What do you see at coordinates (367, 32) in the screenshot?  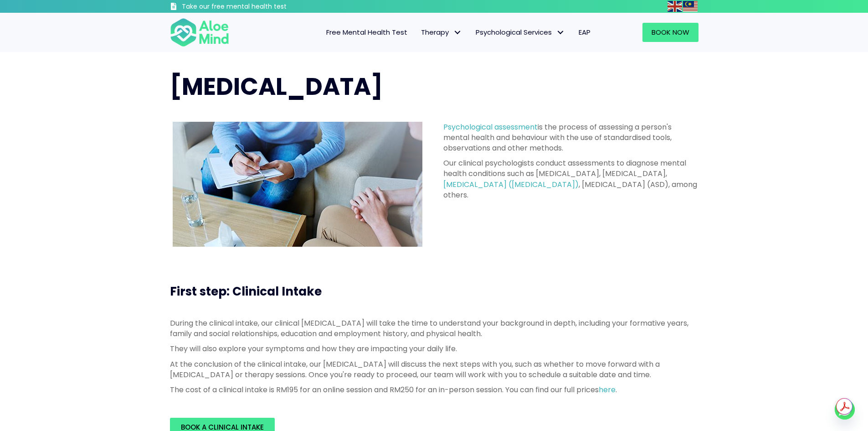 I see `span: Free Mental Health Test` at bounding box center [367, 32].